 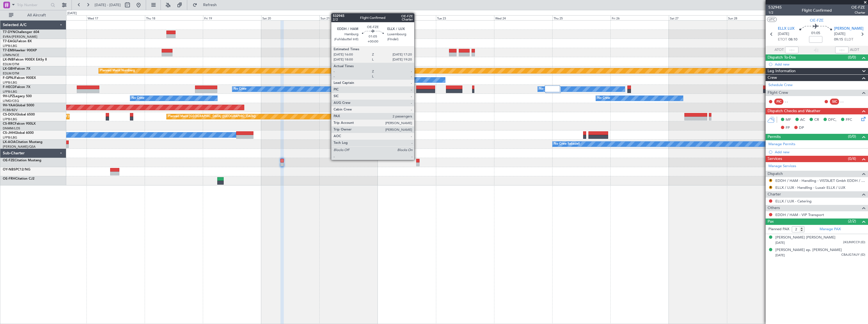 What do you see at coordinates (849, 40) in the screenshot?
I see `span: ELDT` at bounding box center [849, 40].